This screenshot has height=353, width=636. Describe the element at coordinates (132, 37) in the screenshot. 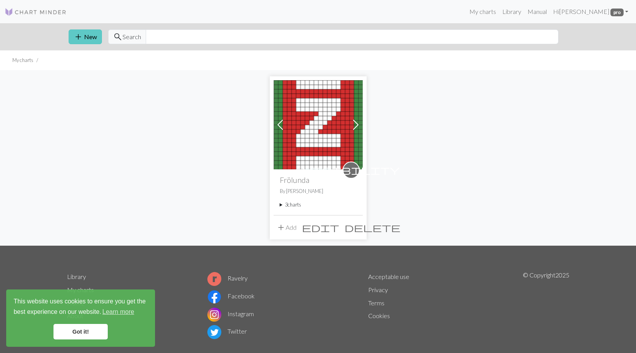

I see `span: Search` at that location.